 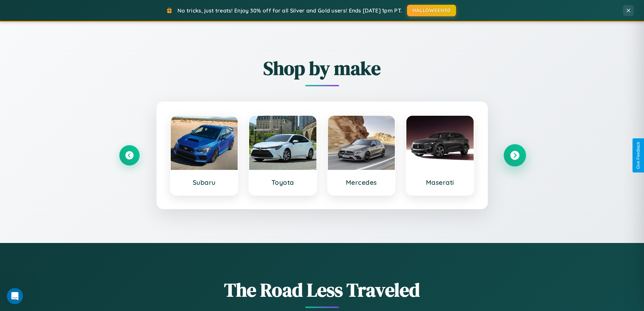 What do you see at coordinates (362, 182) in the screenshot?
I see `h3: Mercedes` at bounding box center [362, 182].